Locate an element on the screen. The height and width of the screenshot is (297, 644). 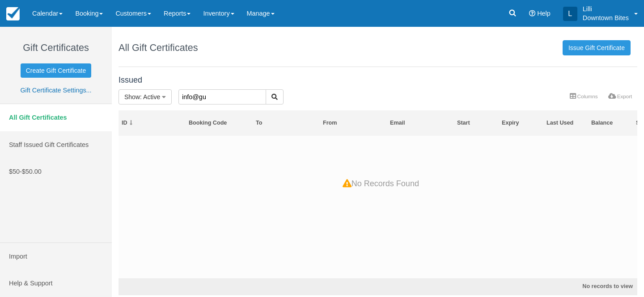
div: Start is located at coordinates (476, 123).